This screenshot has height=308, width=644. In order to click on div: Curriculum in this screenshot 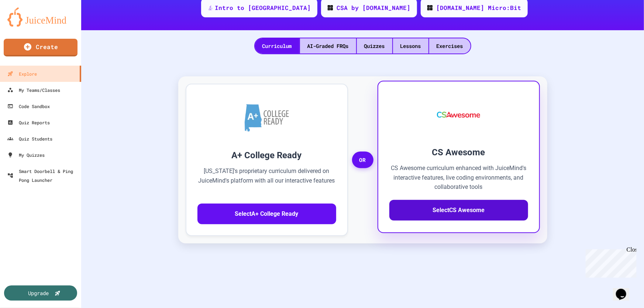, I will do `click(277, 46)`.